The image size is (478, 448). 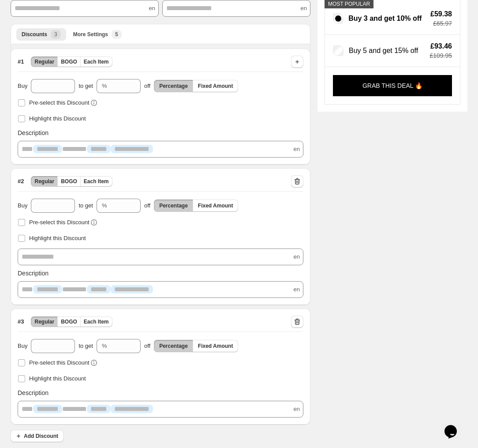 I want to click on span: £65.97, so click(x=441, y=24).